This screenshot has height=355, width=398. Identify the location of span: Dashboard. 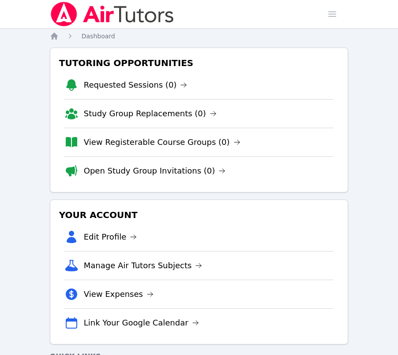
(98, 36).